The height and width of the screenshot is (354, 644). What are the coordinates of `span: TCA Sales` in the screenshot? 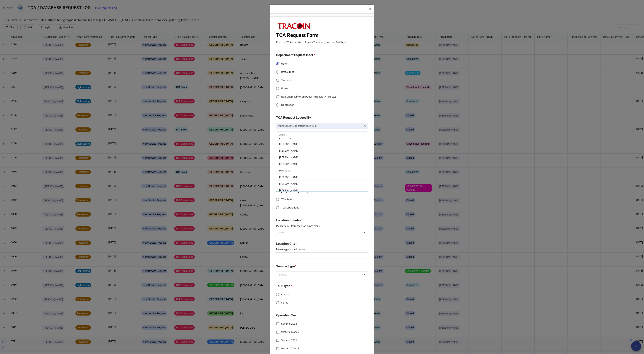 It's located at (287, 200).